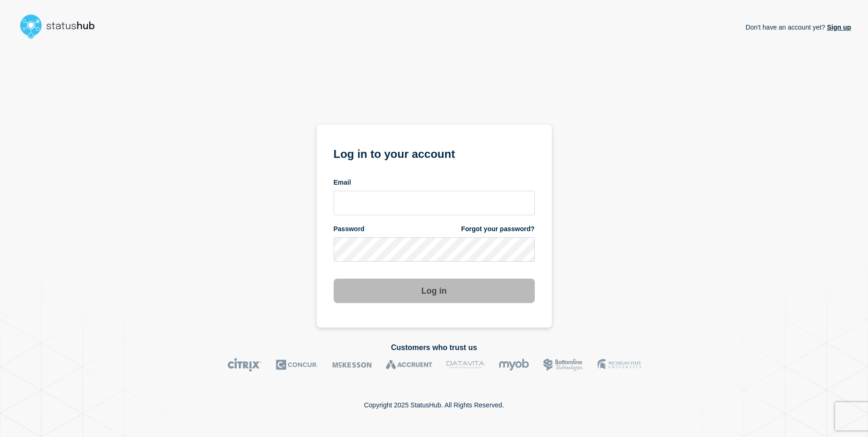  Describe the element at coordinates (62, 27) in the screenshot. I see `img: StatusHub logo` at that location.